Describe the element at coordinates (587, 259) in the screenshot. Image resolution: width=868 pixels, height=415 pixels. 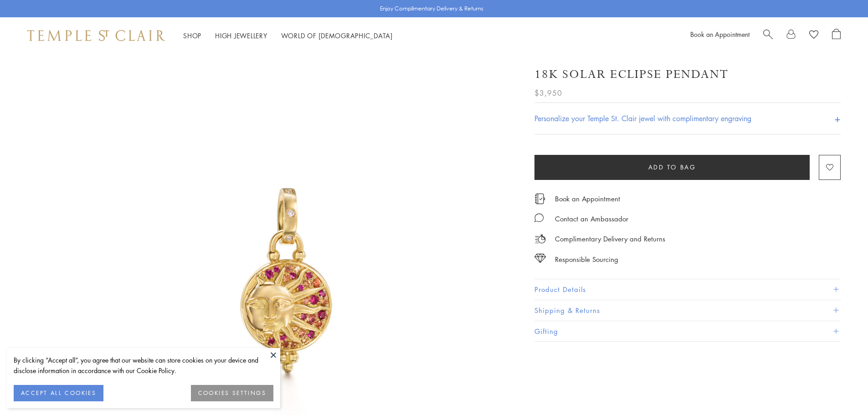
I see `div: Responsible Sourcing` at that location.